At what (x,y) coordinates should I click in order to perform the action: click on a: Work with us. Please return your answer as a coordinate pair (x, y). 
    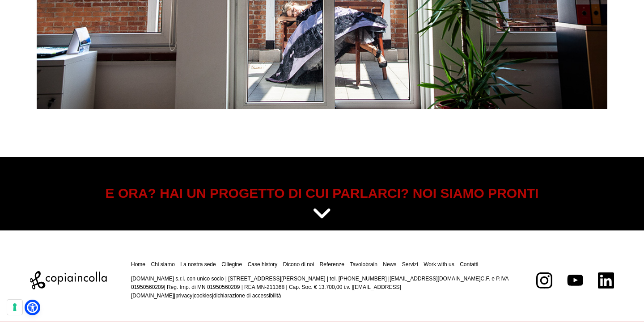
    Looking at the image, I should click on (439, 264).